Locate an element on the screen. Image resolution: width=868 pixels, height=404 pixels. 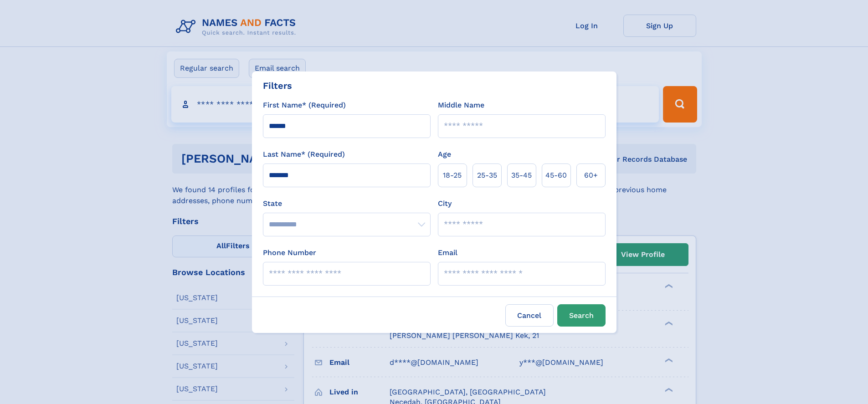
label: Middle Name is located at coordinates (461, 105).